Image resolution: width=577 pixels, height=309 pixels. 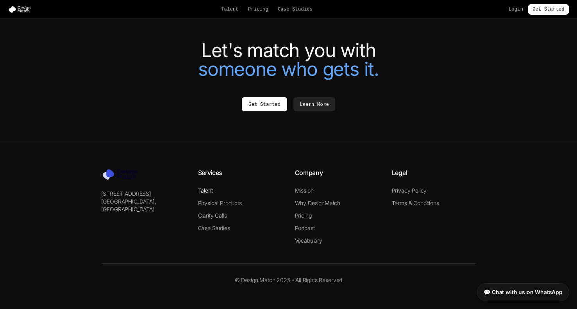 What do you see at coordinates (337, 173) in the screenshot?
I see `h4: Company` at bounding box center [337, 173].